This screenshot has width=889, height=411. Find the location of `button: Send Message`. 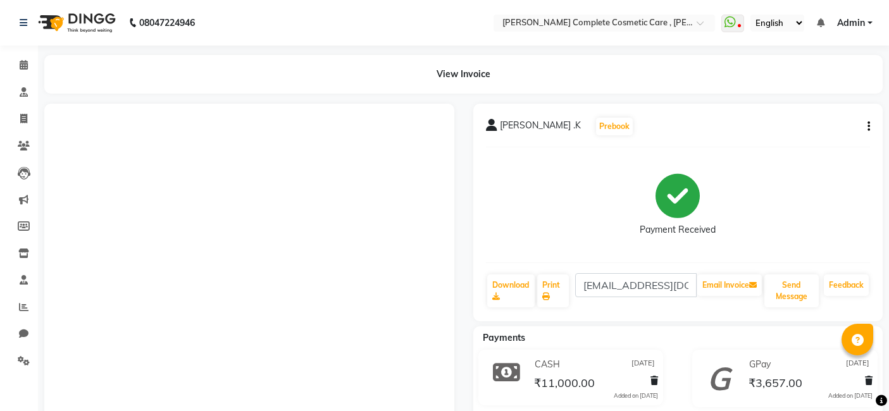

button: Send Message is located at coordinates (792, 291).